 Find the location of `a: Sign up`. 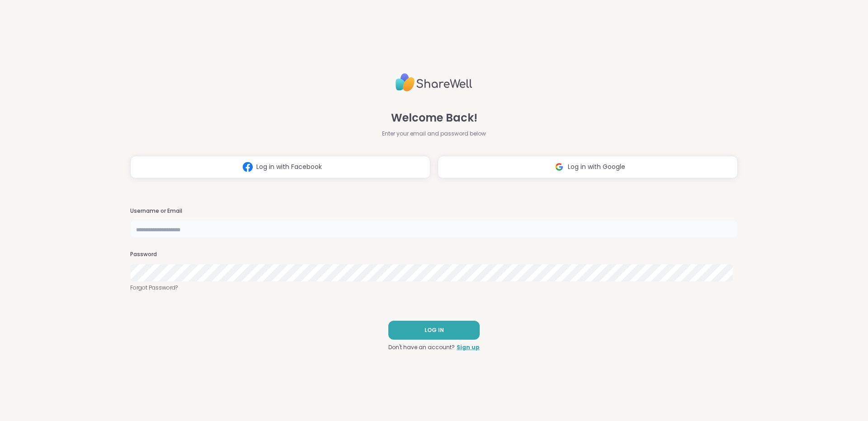

a: Sign up is located at coordinates (468, 348).